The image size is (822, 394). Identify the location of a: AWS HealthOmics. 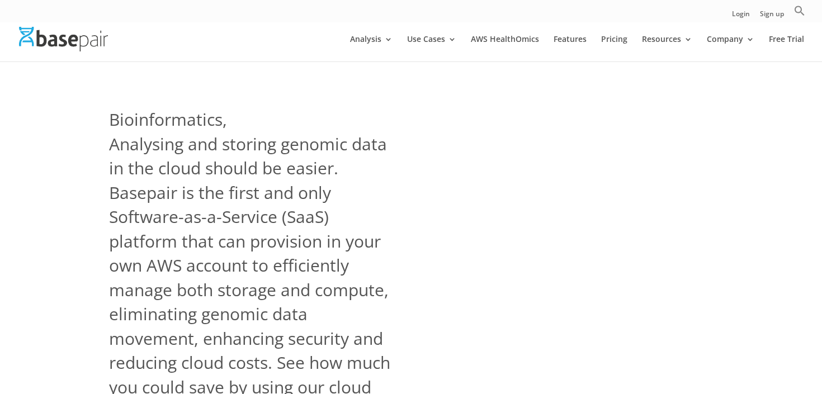
(505, 48).